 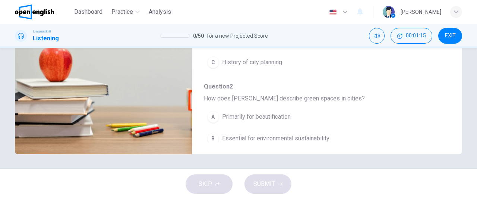 What do you see at coordinates (198, 36) in the screenshot?
I see `span: 0 / 50` at bounding box center [198, 36].